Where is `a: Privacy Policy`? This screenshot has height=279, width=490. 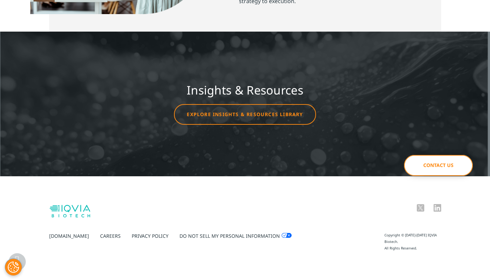 a: Privacy Policy is located at coordinates (150, 236).